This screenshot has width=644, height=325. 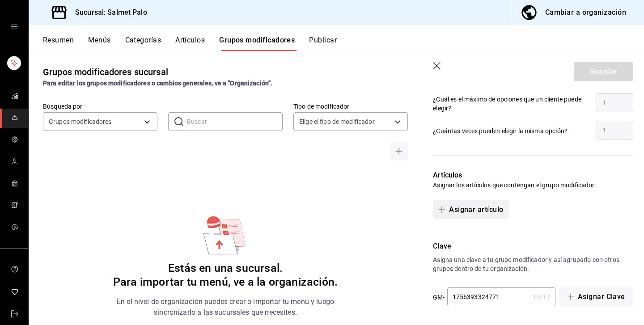 I want to click on div: Cambiar a organización, so click(x=586, y=13).